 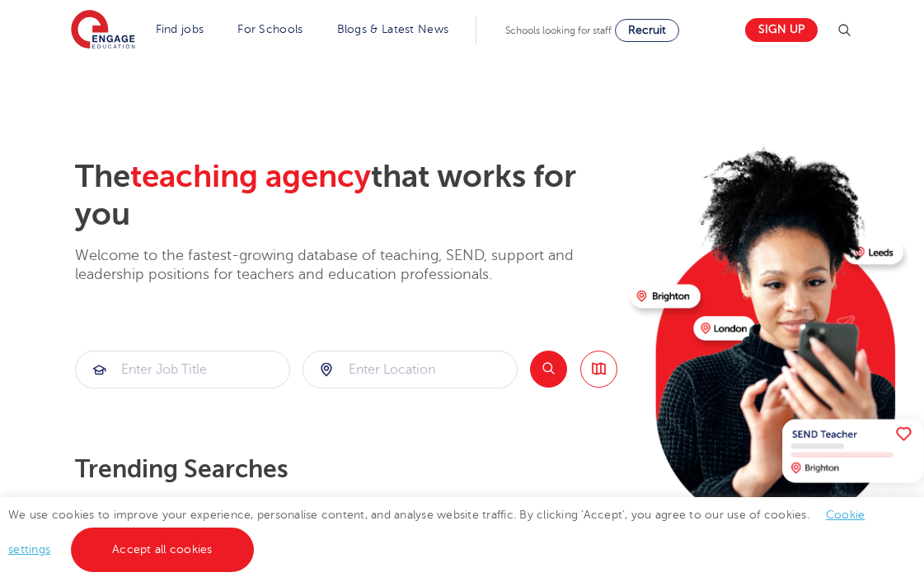 What do you see at coordinates (548, 369) in the screenshot?
I see `button: Search` at bounding box center [548, 369].